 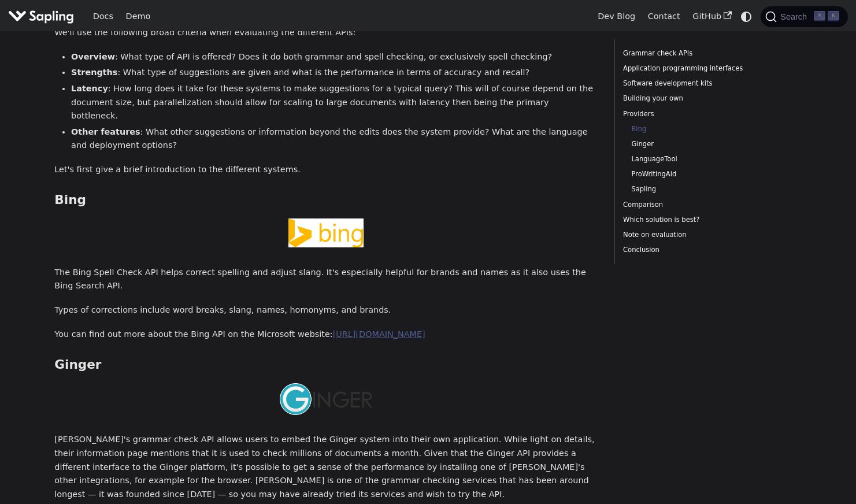 I want to click on p: The Bing Spell Check API helps correct spelling and adjust slang. It's especially helpful for bra..., so click(x=326, y=279).